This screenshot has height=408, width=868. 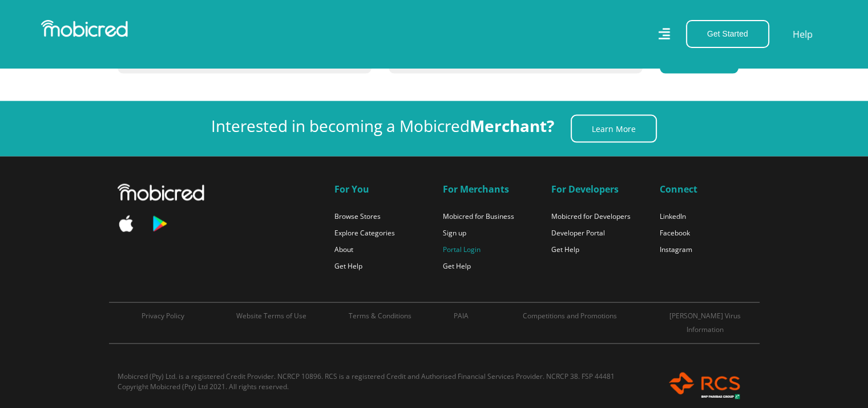 I want to click on h5: Connect, so click(x=706, y=189).